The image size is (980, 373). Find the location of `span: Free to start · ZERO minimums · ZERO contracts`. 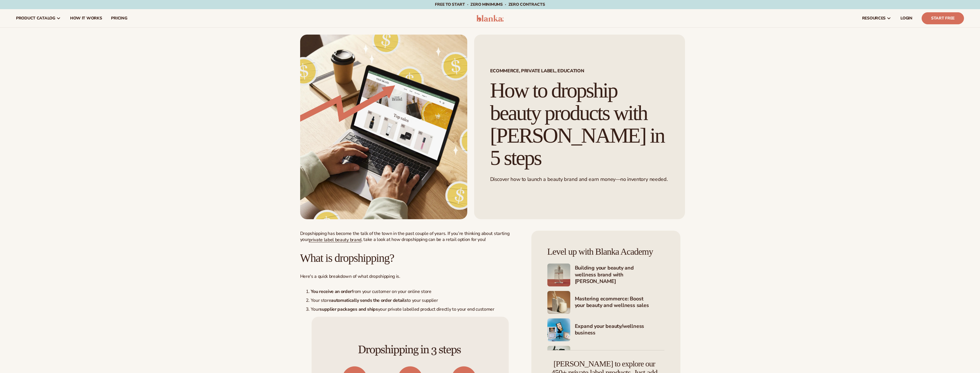

span: Free to start · ZERO minimums · ZERO contracts is located at coordinates (490, 4).